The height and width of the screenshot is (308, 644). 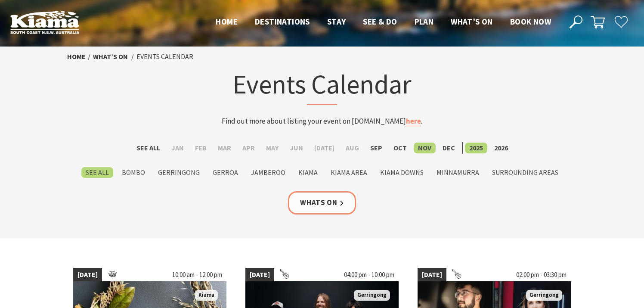 I want to click on label: Jun, so click(x=296, y=148).